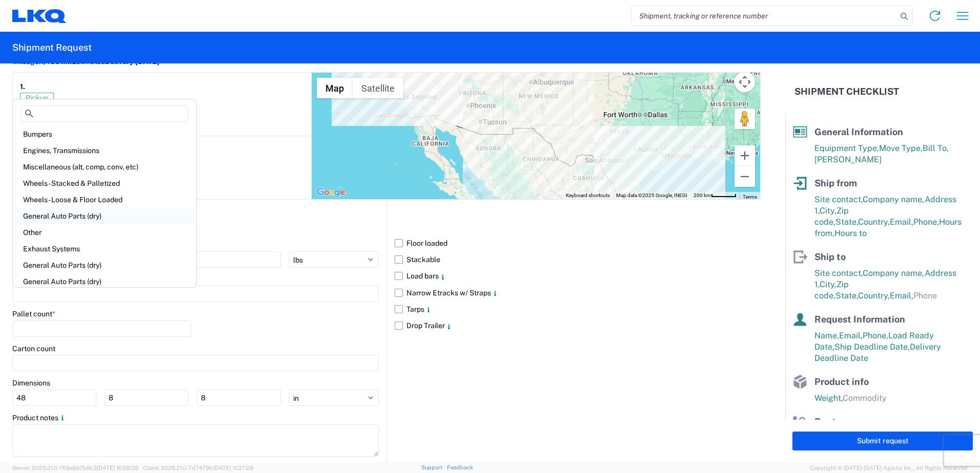 This screenshot has width=980, height=473. I want to click on a: Terms, so click(750, 197).